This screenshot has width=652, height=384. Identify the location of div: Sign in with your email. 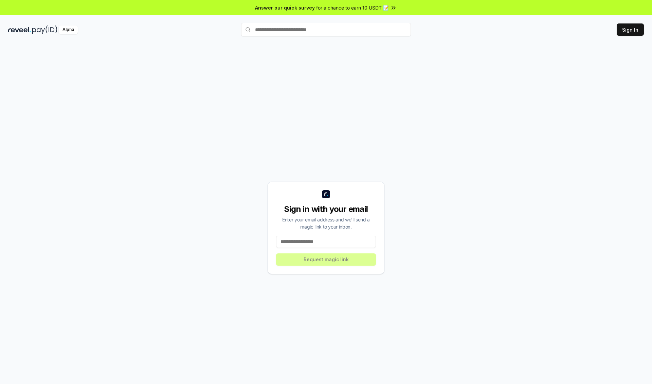
(326, 209).